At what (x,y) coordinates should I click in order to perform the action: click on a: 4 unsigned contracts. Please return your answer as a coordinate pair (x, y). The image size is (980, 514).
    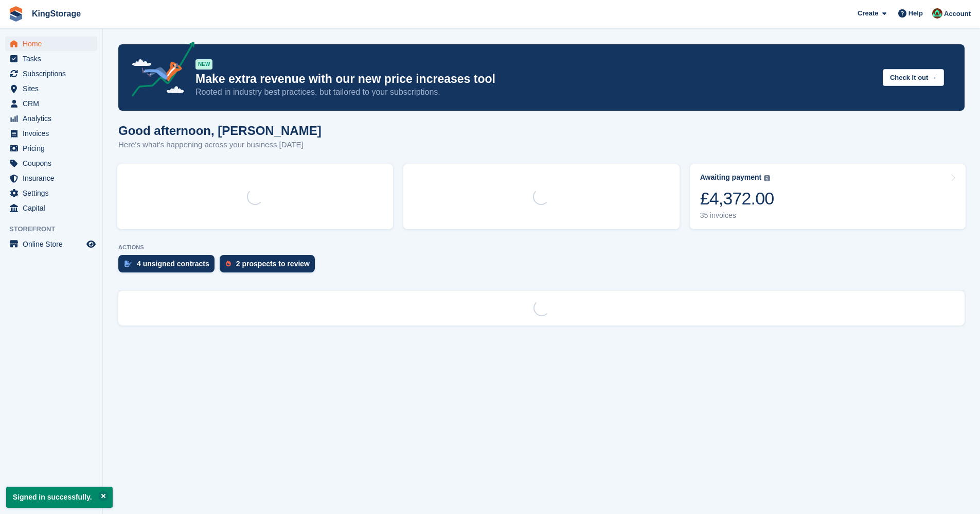
    Looking at the image, I should click on (168, 266).